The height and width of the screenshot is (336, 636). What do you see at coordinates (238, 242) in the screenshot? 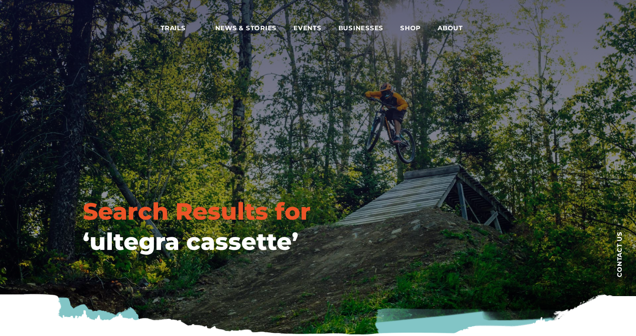
I see `h2: ‘ultegra cassette’` at bounding box center [238, 242].